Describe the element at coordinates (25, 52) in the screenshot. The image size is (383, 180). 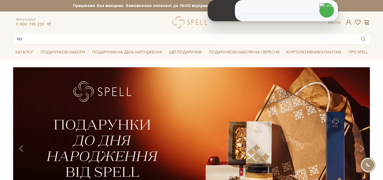
I see `a: Каталог` at that location.